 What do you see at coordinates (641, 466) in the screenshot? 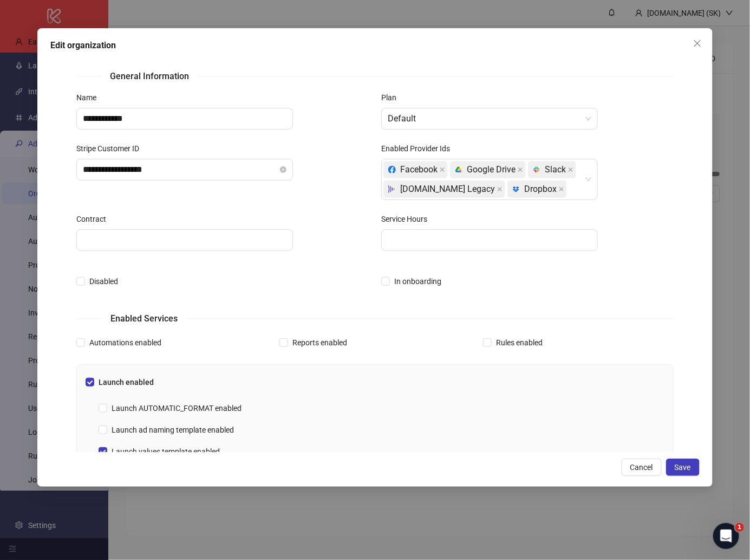
I see `button: Cancel` at bounding box center [641, 466].